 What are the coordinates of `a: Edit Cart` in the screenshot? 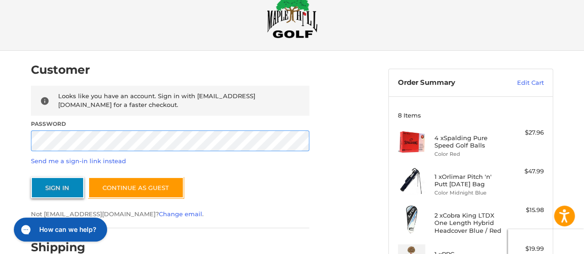 It's located at (520, 83).